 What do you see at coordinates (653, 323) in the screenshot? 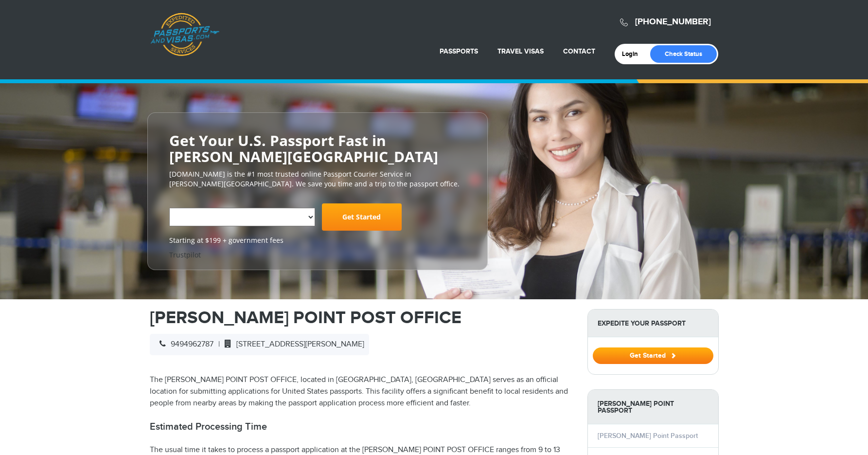
I see `strong: Expedite Your Passport` at bounding box center [653, 323].